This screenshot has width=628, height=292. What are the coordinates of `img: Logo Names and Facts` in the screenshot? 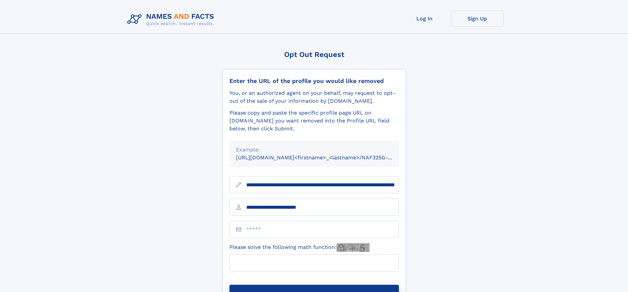 It's located at (172, 19).